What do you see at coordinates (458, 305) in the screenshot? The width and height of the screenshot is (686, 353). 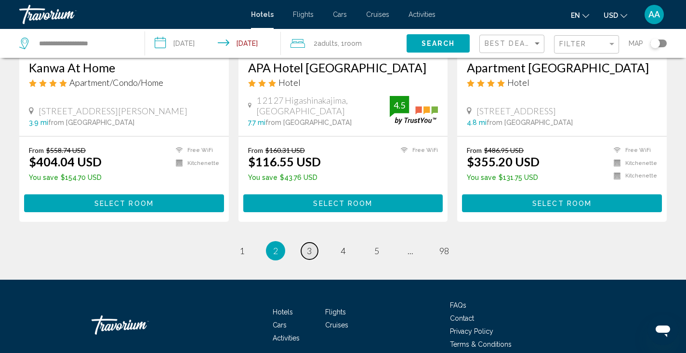 I see `a: FAQs` at bounding box center [458, 305].